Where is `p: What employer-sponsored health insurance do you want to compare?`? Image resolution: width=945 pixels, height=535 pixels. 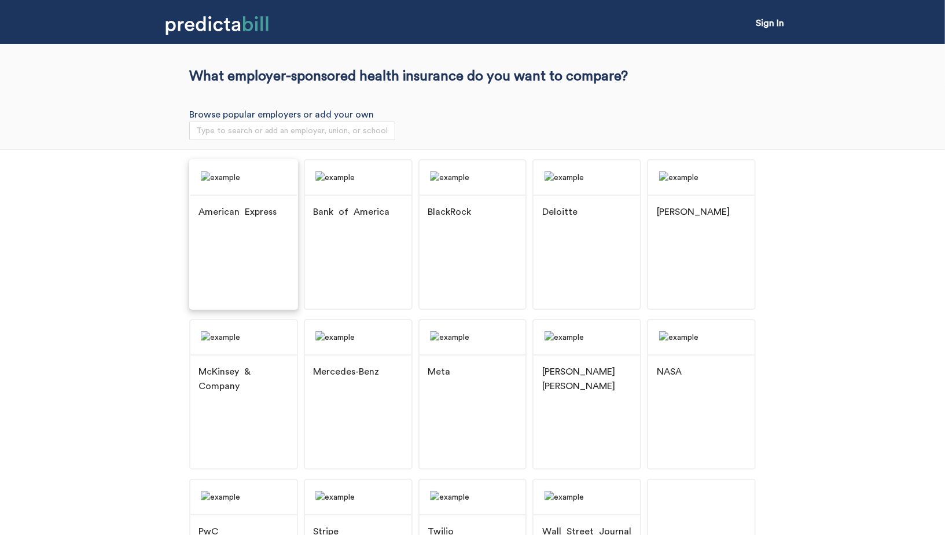 p: What employer-sponsored health insurance do you want to compare? is located at coordinates (473, 76).